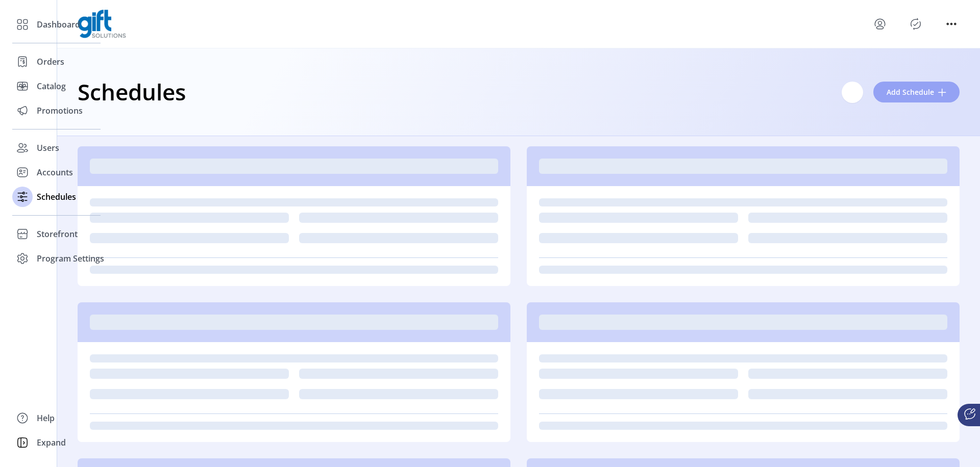  Describe the element at coordinates (852, 93) in the screenshot. I see `input: Search` at that location.